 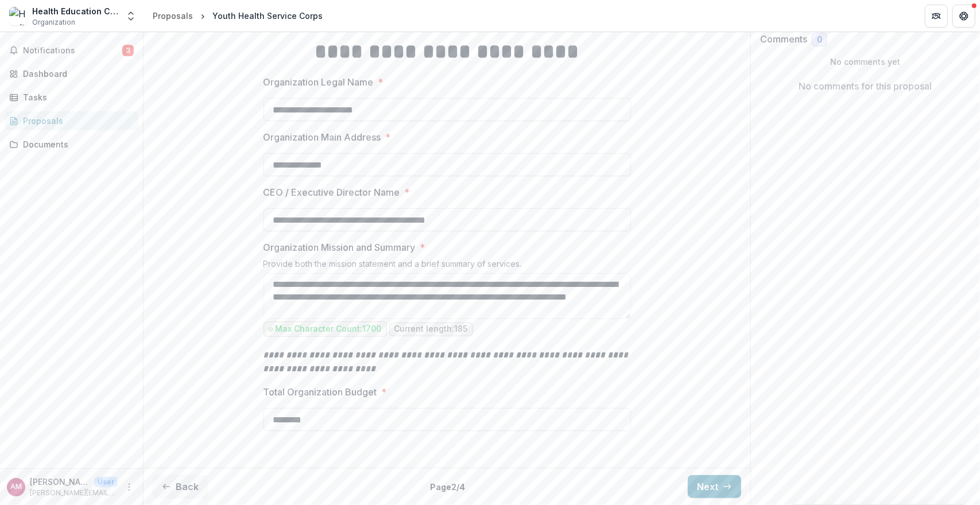 What do you see at coordinates (936, 16) in the screenshot?
I see `button: Partners` at bounding box center [936, 16].